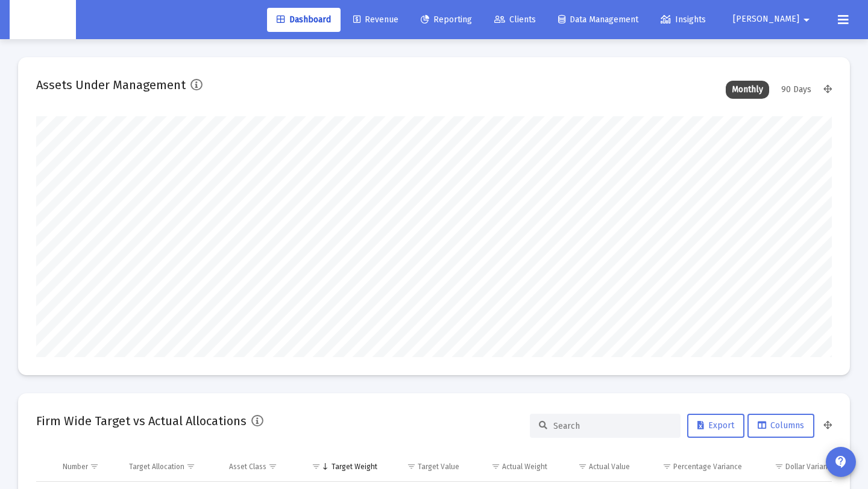  What do you see at coordinates (778, 466) in the screenshot?
I see `span: Show filter options for column 'Dollar Variance'` at bounding box center [778, 466].